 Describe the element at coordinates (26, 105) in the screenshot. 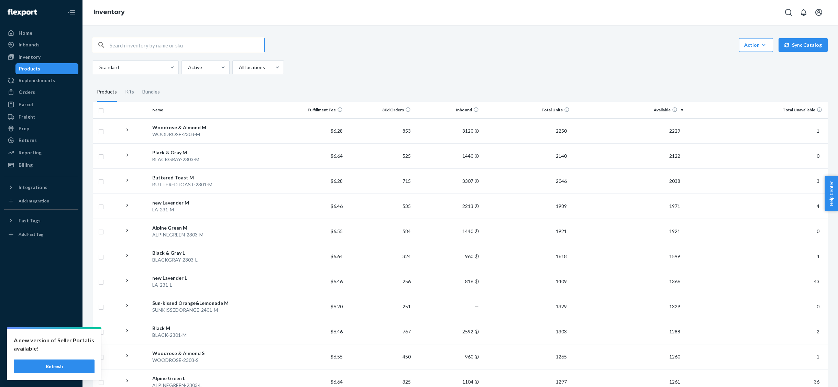

I see `div: Parcel` at that location.